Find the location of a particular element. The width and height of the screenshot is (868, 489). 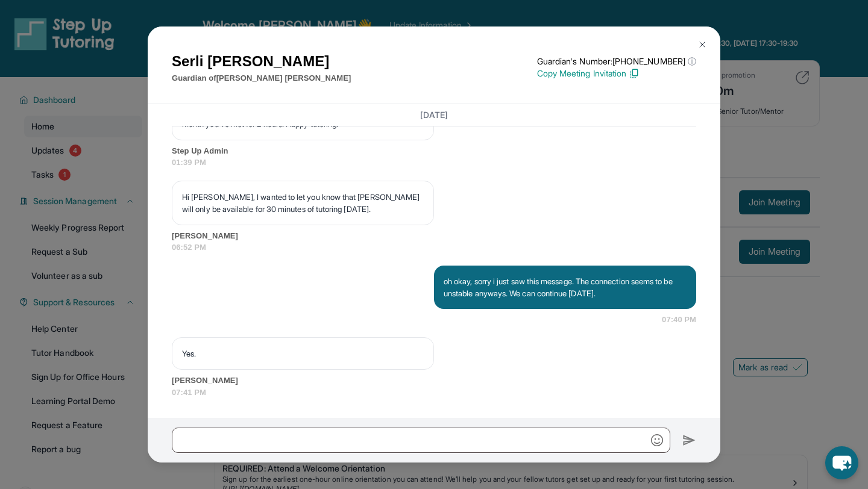

p: oh okay, sorry i just saw this message. The connection seems to be unstable anyways. We can conti... is located at coordinates (565, 287).